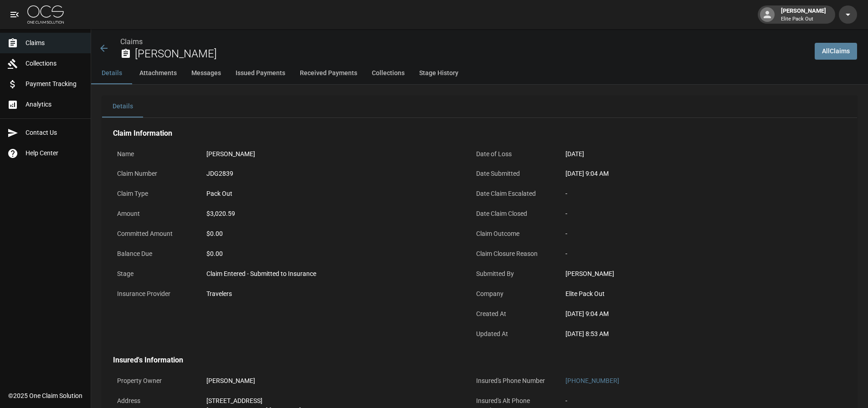 This screenshot has width=868, height=408. Describe the element at coordinates (154, 173) in the screenshot. I see `p: Claim Number` at that location.